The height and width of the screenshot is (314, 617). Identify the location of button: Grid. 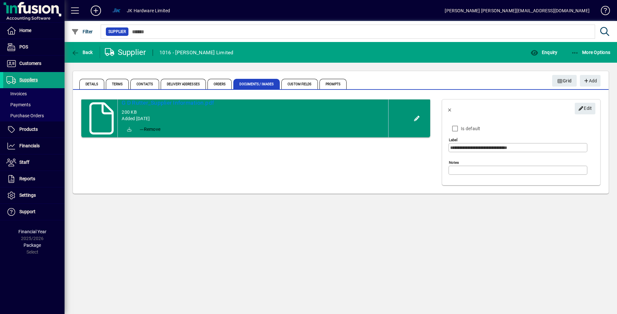
(565, 81).